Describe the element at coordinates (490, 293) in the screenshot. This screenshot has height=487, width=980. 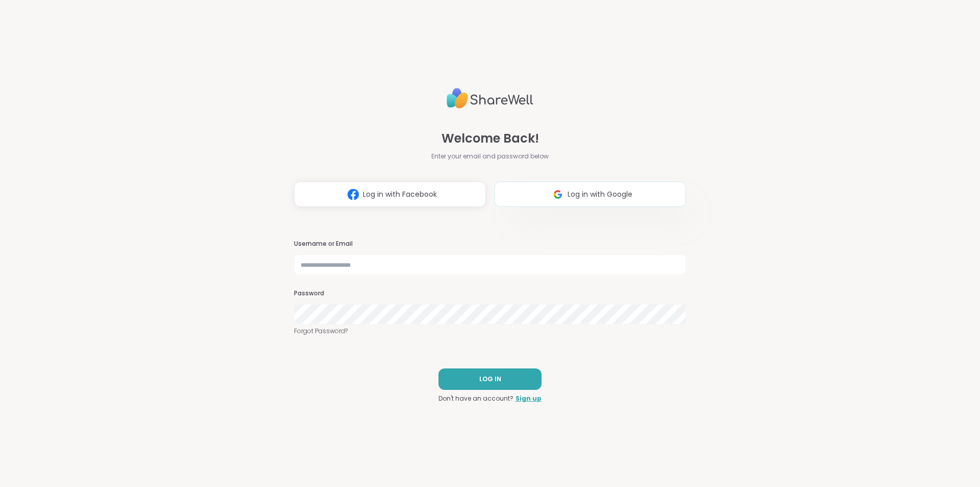
I see `h3: Password` at that location.